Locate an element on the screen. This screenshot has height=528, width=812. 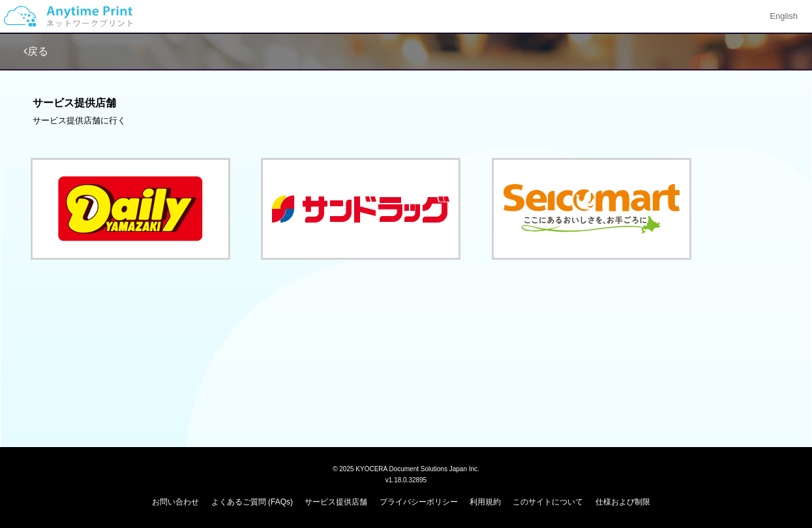
a: 利用規約 is located at coordinates (485, 502).